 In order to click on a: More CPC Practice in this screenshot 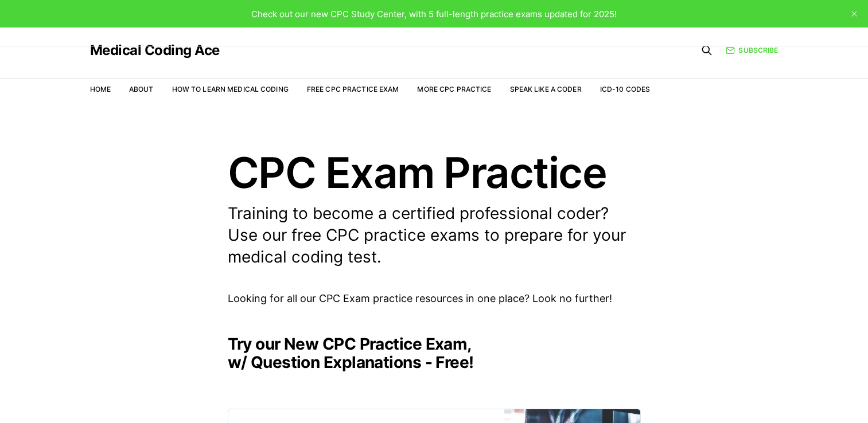, I will do `click(454, 89)`.